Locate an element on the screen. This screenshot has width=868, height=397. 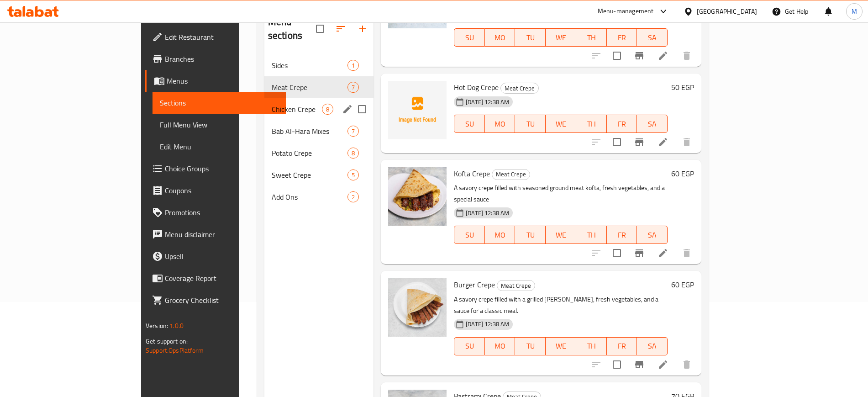
div: Add Ons2 is located at coordinates (319, 197).